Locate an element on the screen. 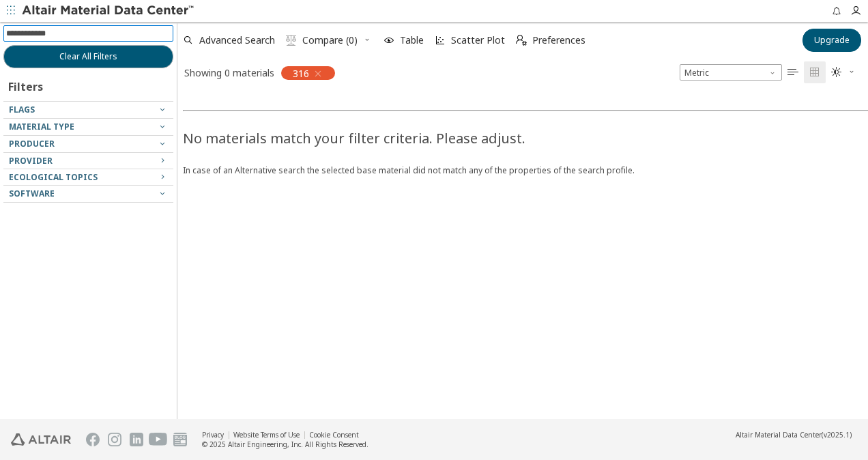 This screenshot has width=868, height=460. span: Altair Material Data Center is located at coordinates (779, 435).